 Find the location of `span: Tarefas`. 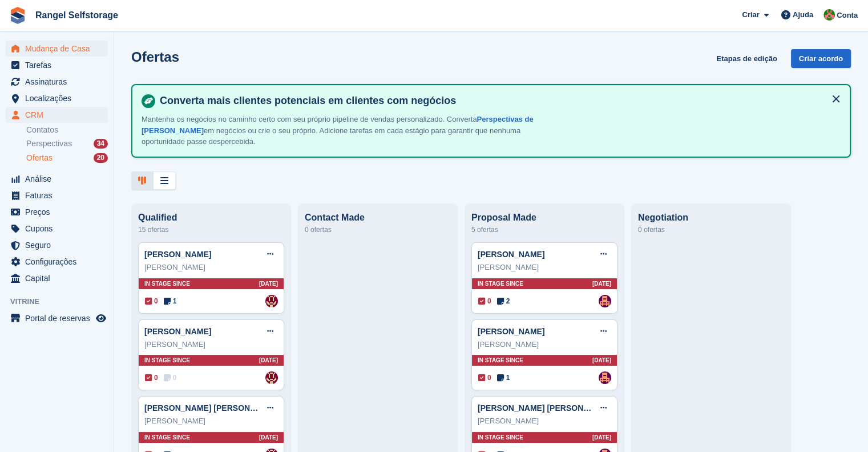

span: Tarefas is located at coordinates (59, 65).